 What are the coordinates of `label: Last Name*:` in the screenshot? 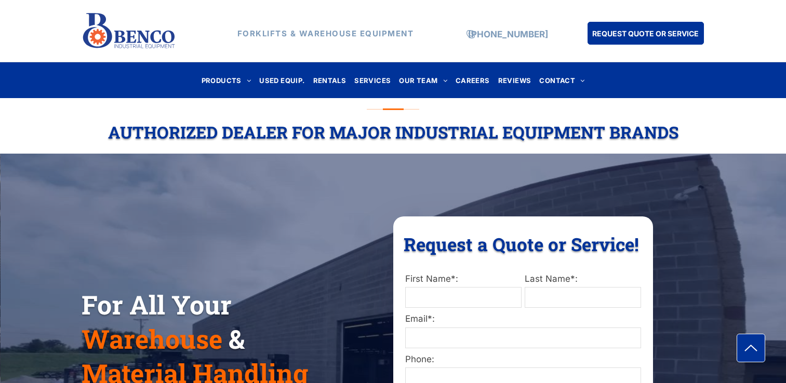 It's located at (583, 279).